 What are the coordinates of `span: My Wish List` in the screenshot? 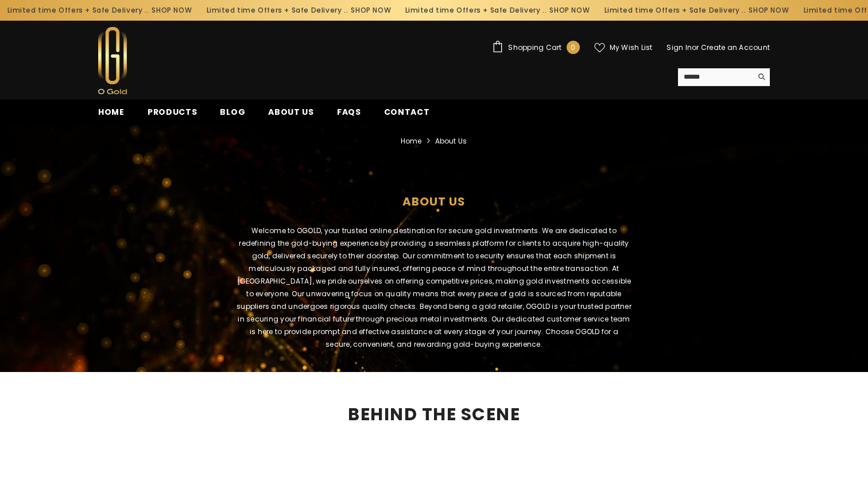 It's located at (631, 47).